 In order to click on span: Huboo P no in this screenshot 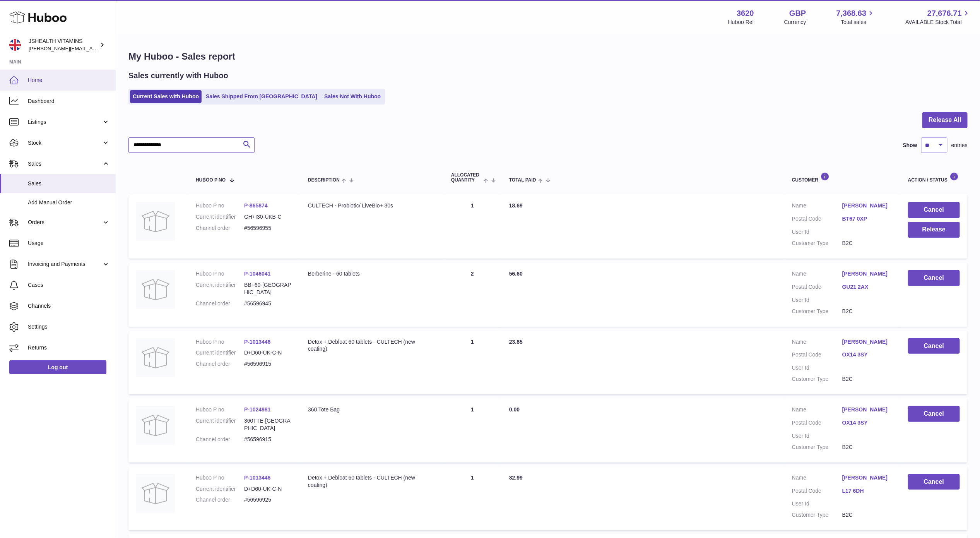, I will do `click(211, 180)`.